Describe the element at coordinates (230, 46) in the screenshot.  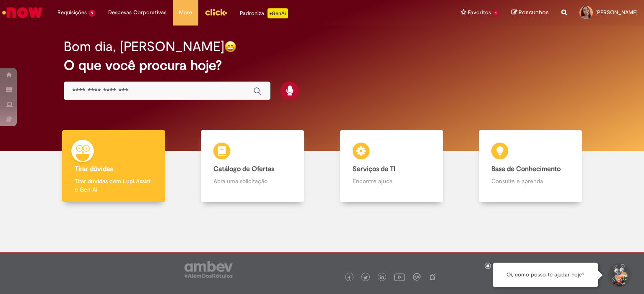
I see `img: happy-face.png` at that location.